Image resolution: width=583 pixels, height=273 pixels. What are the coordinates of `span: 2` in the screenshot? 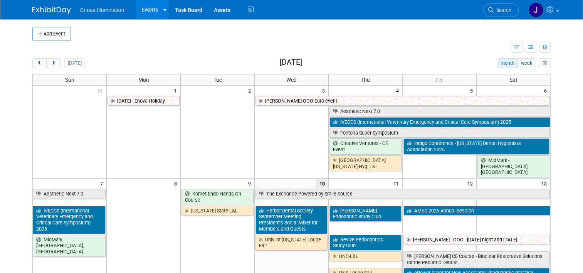 It's located at (251, 90).